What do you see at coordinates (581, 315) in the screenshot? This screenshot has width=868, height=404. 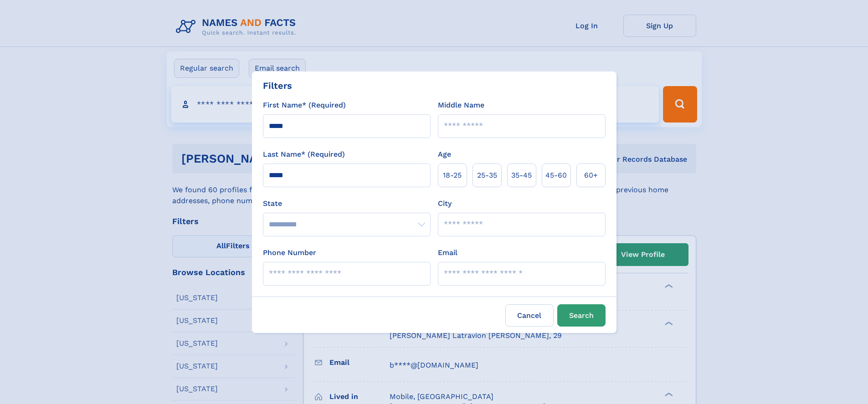 I see `button: Search` at bounding box center [581, 315].